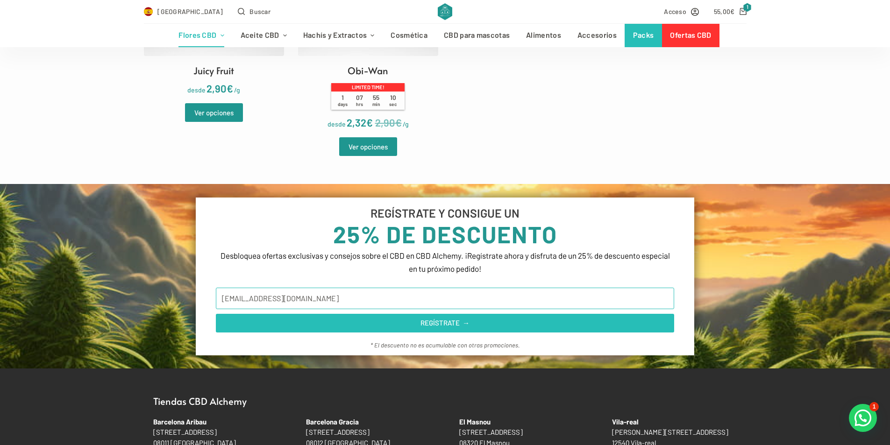 The height and width of the screenshot is (445, 890). What do you see at coordinates (409, 35) in the screenshot?
I see `a: Cosmética` at bounding box center [409, 35].